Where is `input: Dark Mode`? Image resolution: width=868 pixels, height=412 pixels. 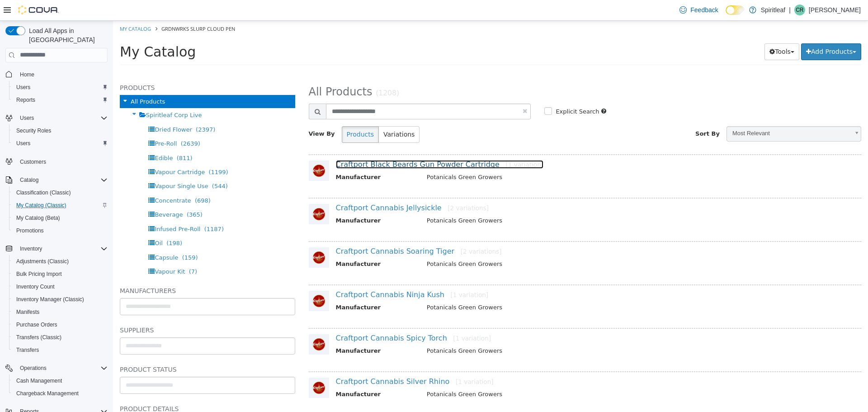 input: Dark Mode is located at coordinates (735, 10).